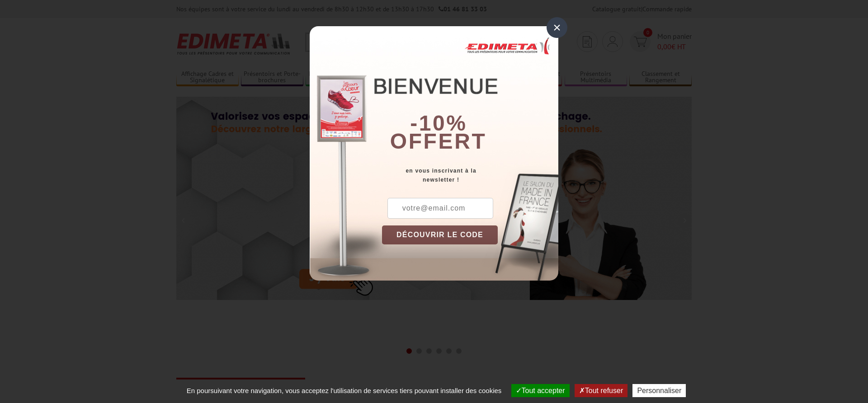 This screenshot has height=403, width=868. I want to click on b: -10%, so click(438, 123).